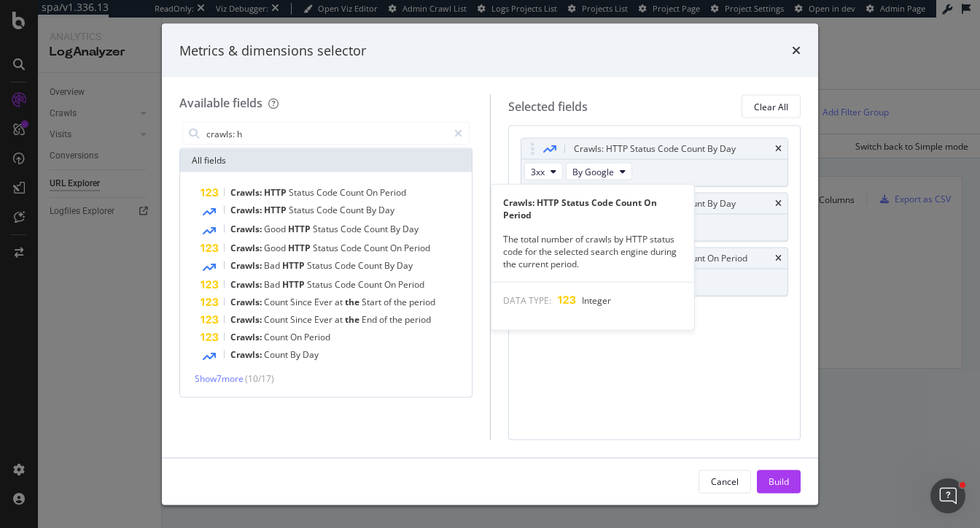 The width and height of the screenshot is (980, 528). Describe the element at coordinates (593, 208) in the screenshot. I see `div: Crawls: HTTP Status Code Count On Period` at that location.